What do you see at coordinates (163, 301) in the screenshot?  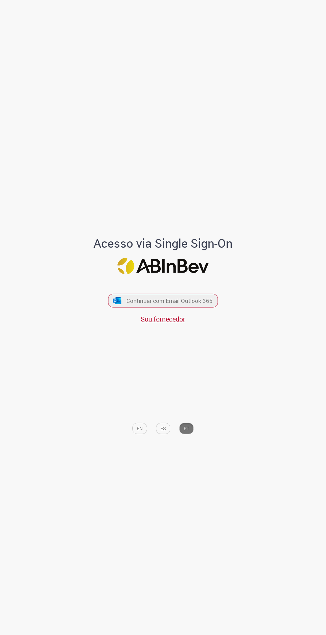 I see `button: ícone Azure/Microsoft 360 Continuar com Email Outlook 365` at bounding box center [163, 301].